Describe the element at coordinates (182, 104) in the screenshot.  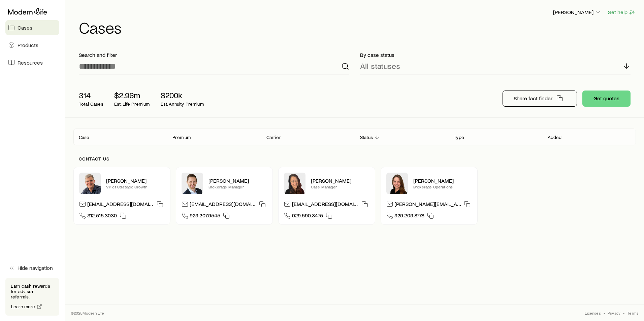
I see `p: Est. Annuity Premium` at that location.